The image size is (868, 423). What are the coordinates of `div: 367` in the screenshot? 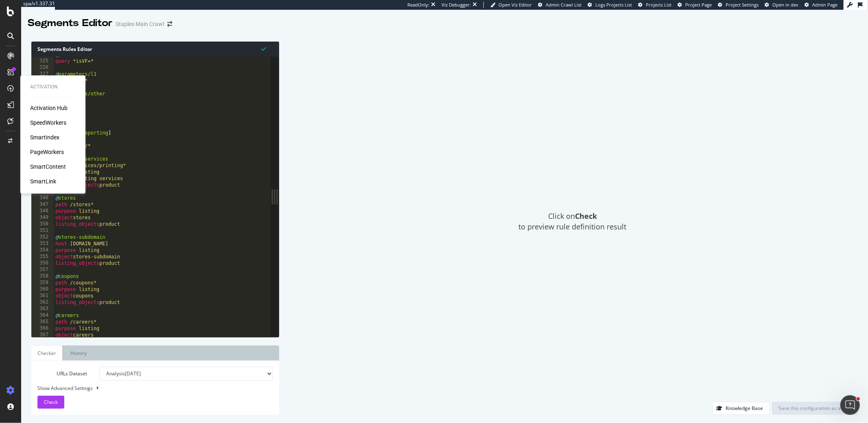 It's located at (42, 335).